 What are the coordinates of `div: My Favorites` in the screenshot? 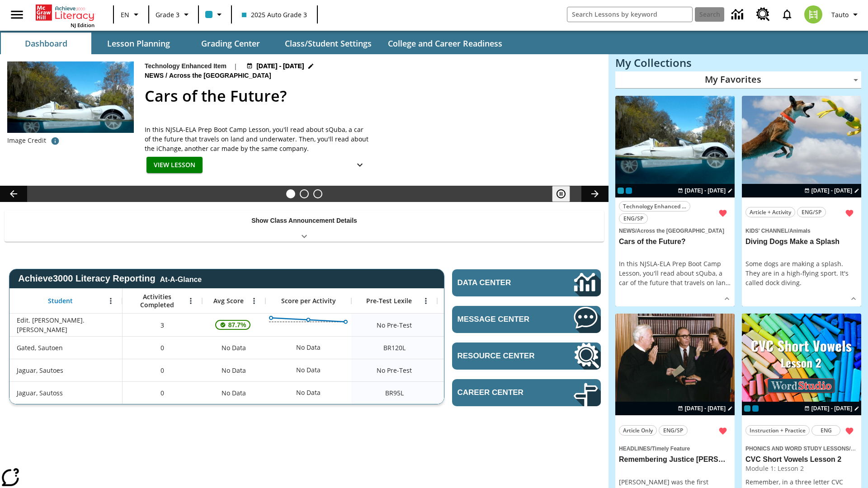 It's located at (739, 80).